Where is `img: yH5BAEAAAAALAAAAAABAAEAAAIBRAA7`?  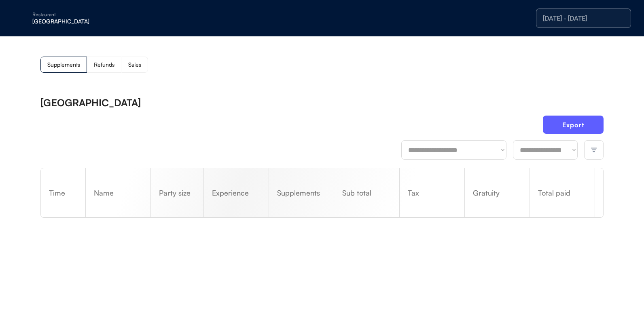
img: yH5BAEAAAAALAAAAAABAAEAAAIBRAA7 is located at coordinates (23, 18).